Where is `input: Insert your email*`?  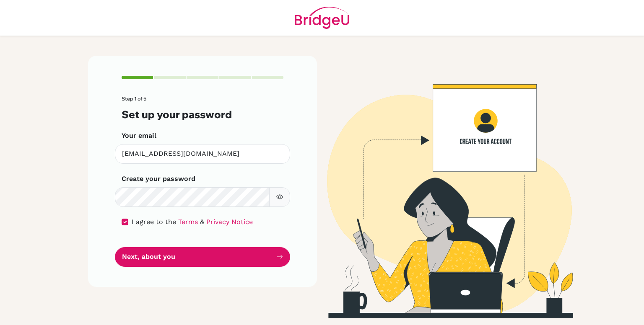 input: Insert your email* is located at coordinates (202, 154).